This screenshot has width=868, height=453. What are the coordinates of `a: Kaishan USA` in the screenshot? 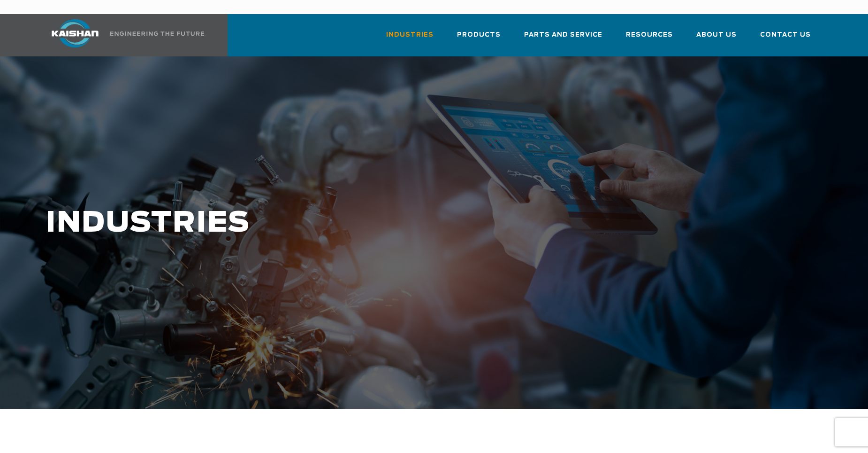 It's located at (123, 35).